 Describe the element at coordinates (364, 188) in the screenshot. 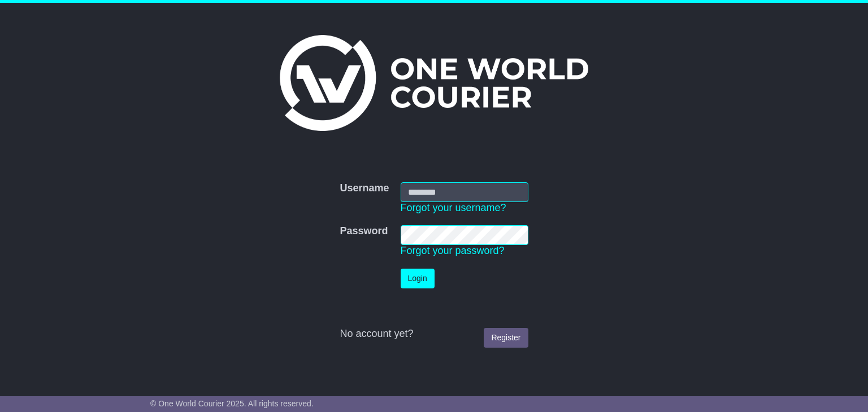

I see `label: Username` at that location.